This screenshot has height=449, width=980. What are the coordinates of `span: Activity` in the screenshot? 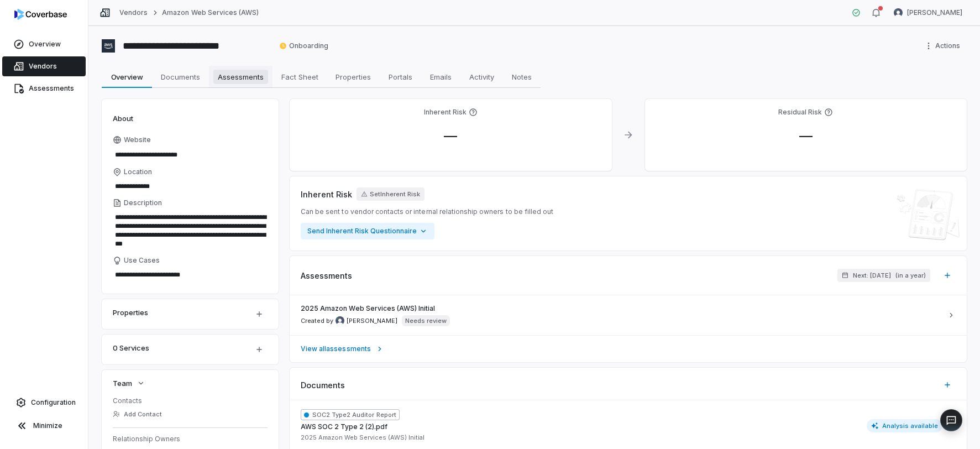 It's located at (481, 77).